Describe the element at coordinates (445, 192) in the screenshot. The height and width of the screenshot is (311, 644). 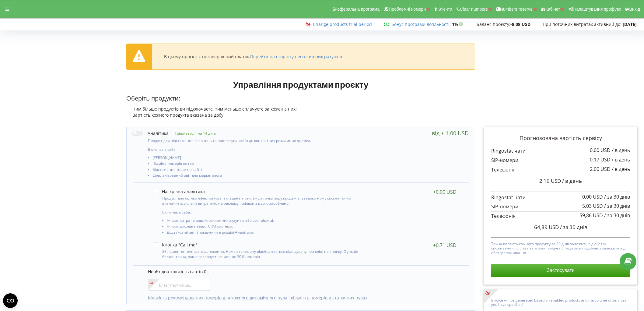
I see `div: +0,00 USD` at that location.